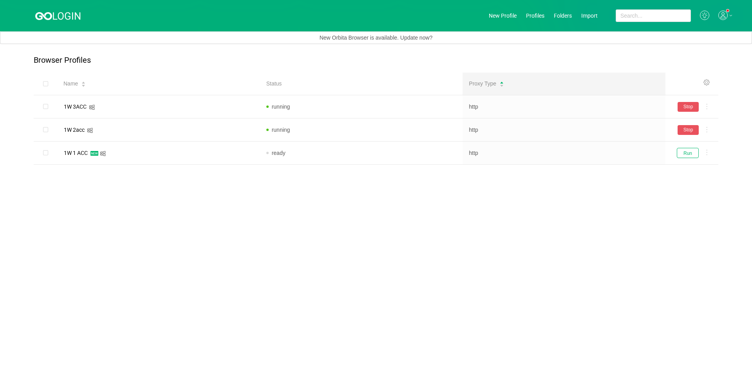  What do you see at coordinates (590, 16) in the screenshot?
I see `a: Import` at bounding box center [590, 16].